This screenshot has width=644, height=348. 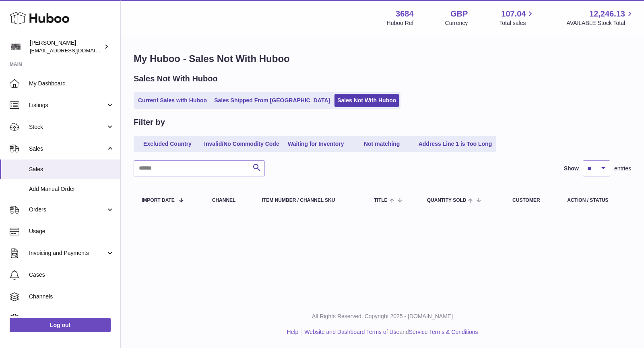 What do you see at coordinates (352, 332) in the screenshot?
I see `a: Website and Dashboard Terms of Use` at bounding box center [352, 332].